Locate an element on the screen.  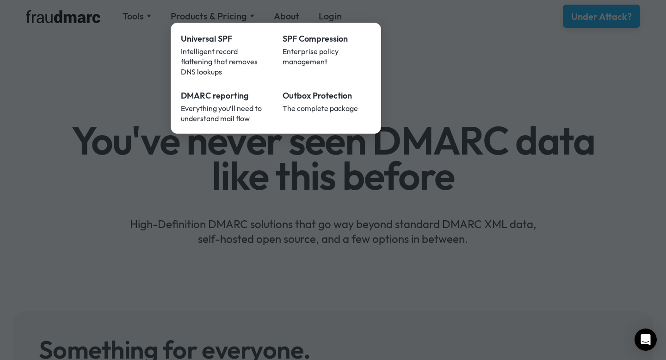
a: SPF CompressionEnterprise policy management is located at coordinates (327, 55).